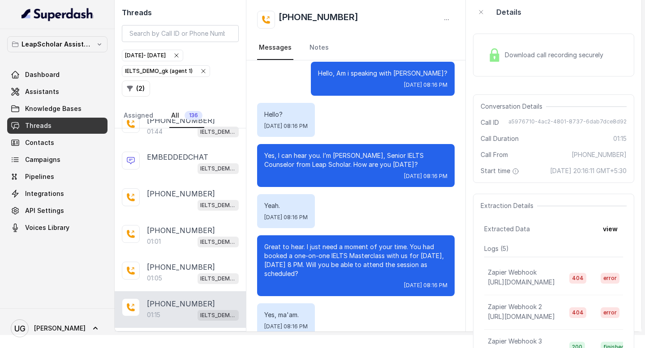  Describe the element at coordinates (154, 132) in the screenshot. I see `p: 01:44` at that location.